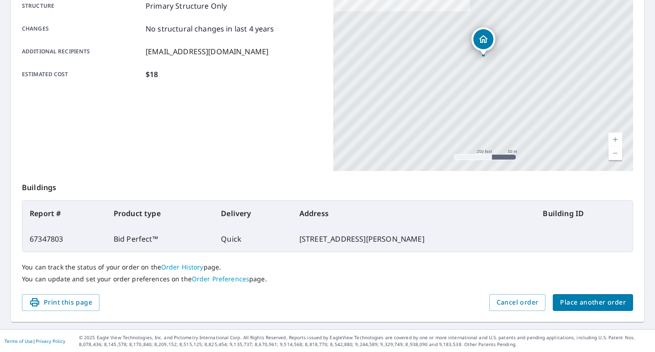 The height and width of the screenshot is (352, 655). Describe the element at coordinates (327, 267) in the screenshot. I see `p: You can track the status of your order on the page.` at that location.